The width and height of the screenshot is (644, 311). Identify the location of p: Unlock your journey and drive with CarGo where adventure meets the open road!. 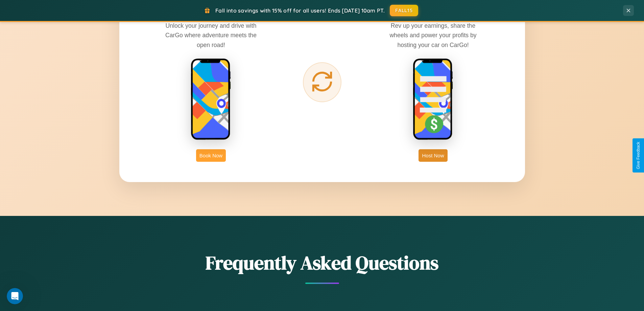
(211, 35).